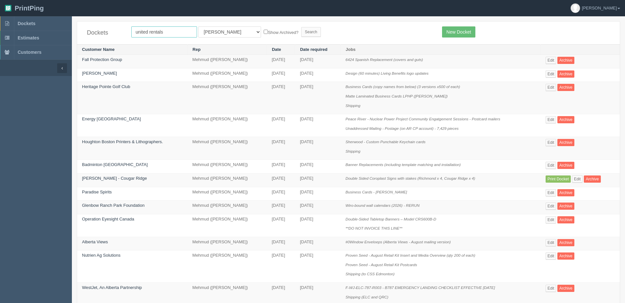  I want to click on i: Sherwood - Custom Punchable Keychain cards, so click(385, 142).